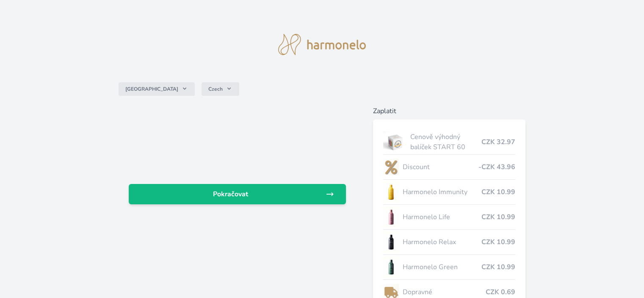  What do you see at coordinates (220, 89) in the screenshot?
I see `button: Czech` at bounding box center [220, 89].